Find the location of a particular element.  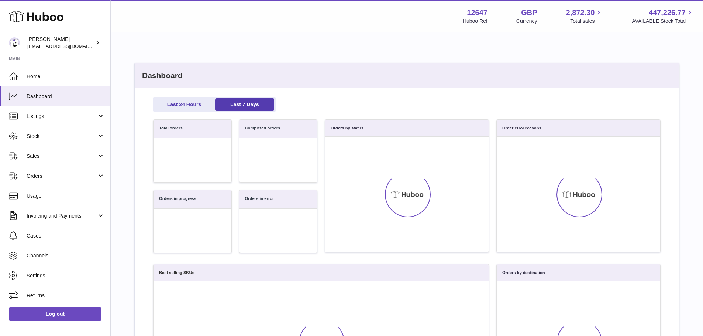

span: Total sales is located at coordinates (587, 21).